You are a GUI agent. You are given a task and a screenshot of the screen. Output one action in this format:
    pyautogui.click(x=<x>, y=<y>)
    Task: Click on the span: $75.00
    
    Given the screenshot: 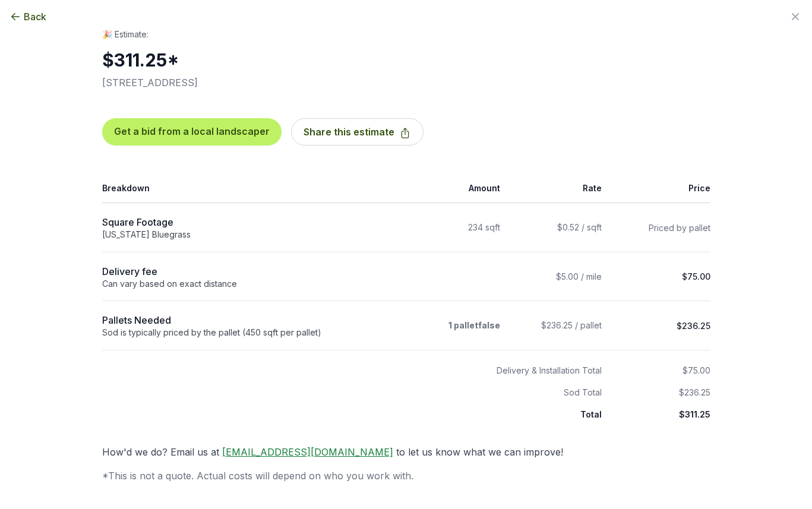 What is the action you would take?
    pyautogui.click(x=696, y=370)
    